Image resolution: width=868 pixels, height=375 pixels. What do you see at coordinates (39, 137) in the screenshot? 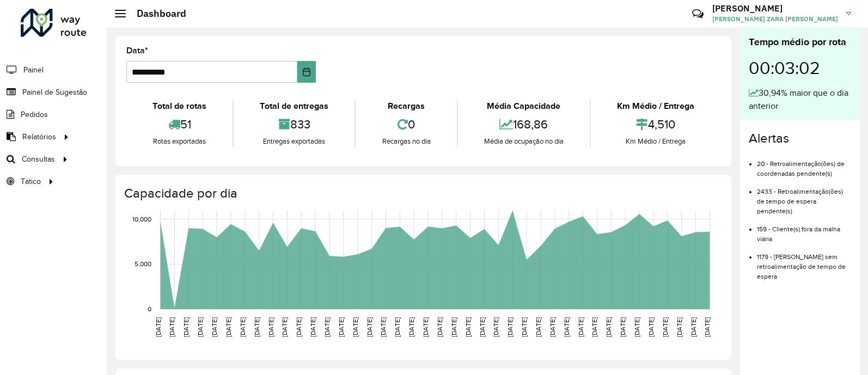
I see `span: Relatórios` at bounding box center [39, 137].